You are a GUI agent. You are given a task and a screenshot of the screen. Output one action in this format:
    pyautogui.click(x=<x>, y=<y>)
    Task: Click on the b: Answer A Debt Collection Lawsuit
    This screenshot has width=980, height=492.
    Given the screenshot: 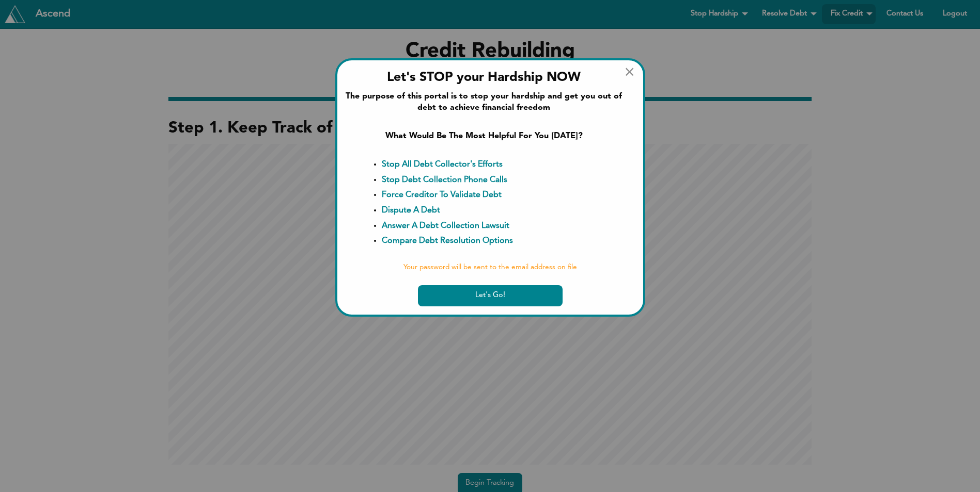 What is the action you would take?
    pyautogui.click(x=445, y=226)
    